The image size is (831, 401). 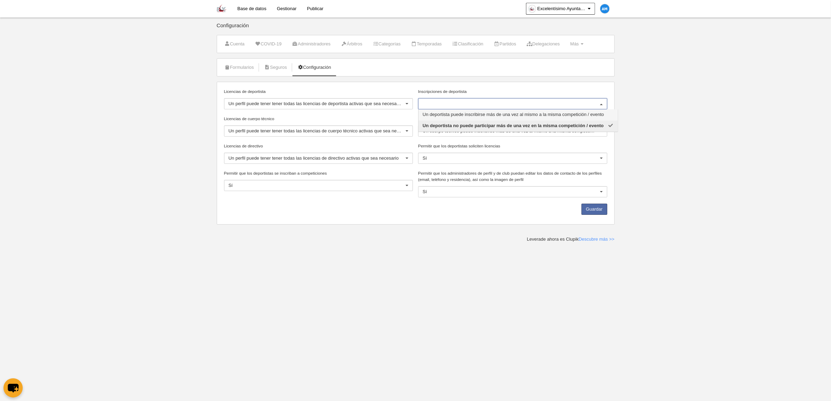 What do you see at coordinates (416, 29) in the screenshot?
I see `div: Configuración` at bounding box center [416, 29].